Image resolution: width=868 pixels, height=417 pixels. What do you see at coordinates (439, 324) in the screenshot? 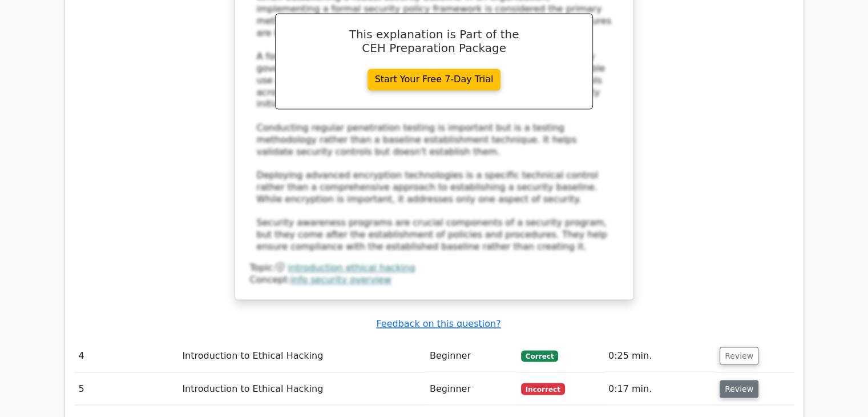
I see `u: Feedback on this question?` at bounding box center [439, 324].